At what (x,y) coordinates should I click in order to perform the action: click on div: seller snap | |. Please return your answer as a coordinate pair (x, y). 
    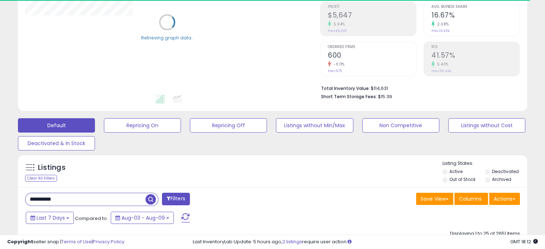
    Looking at the image, I should click on (66, 242).